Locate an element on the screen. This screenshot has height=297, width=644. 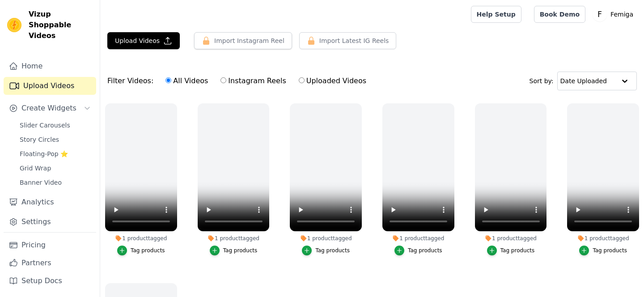
span: Import Latest IG Reels is located at coordinates (354, 41).